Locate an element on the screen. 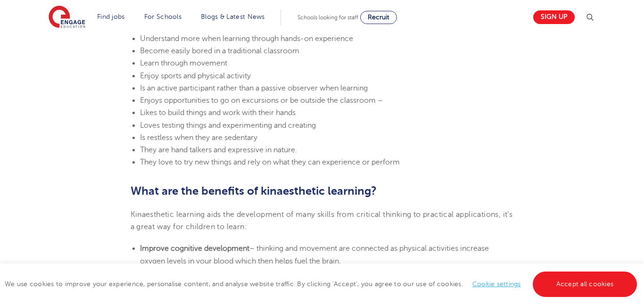  a: Accept all cookies is located at coordinates (585, 285).